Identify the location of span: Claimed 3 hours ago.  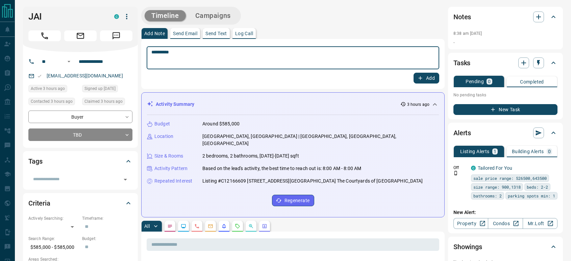
(103, 101).